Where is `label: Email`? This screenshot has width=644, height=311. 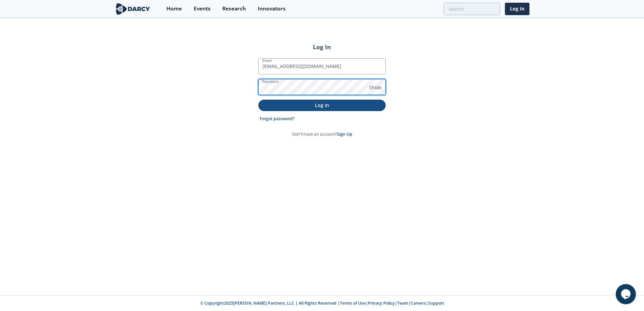 label: Email is located at coordinates (267, 60).